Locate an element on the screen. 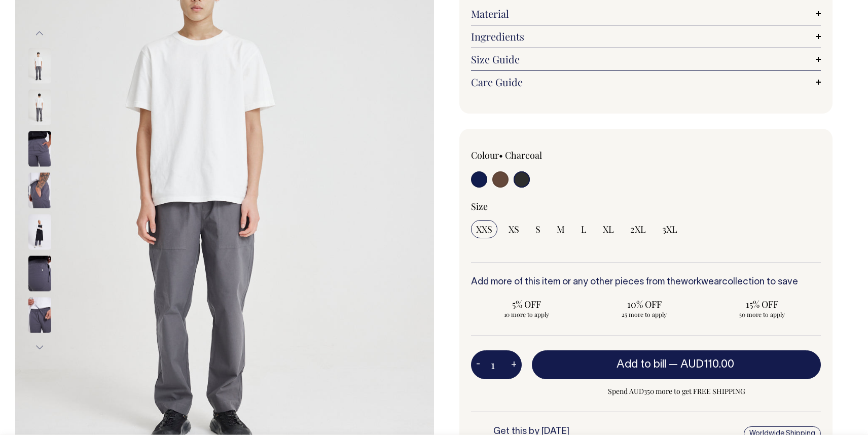  span: 3XL is located at coordinates (670, 229).